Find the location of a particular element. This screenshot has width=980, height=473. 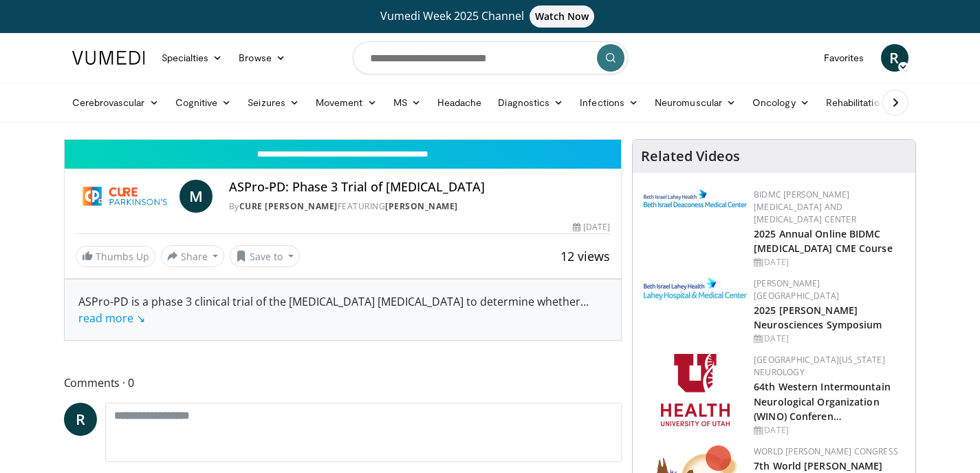

span: Vumedi Week 2025 Channel is located at coordinates (490, 16).